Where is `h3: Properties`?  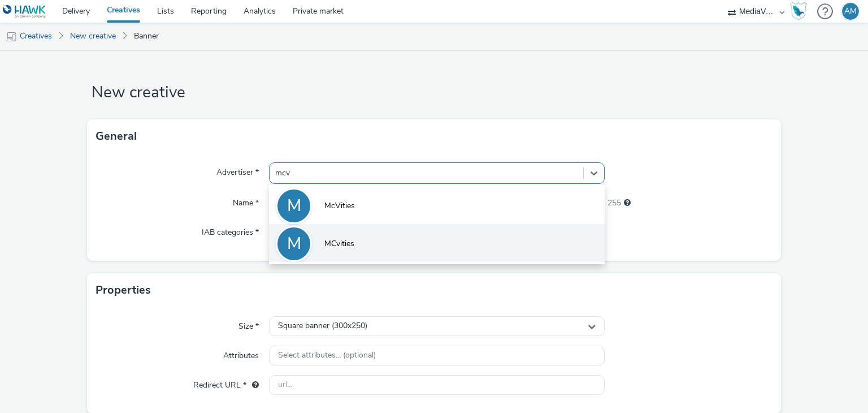
h3: Properties is located at coordinates (123, 290).